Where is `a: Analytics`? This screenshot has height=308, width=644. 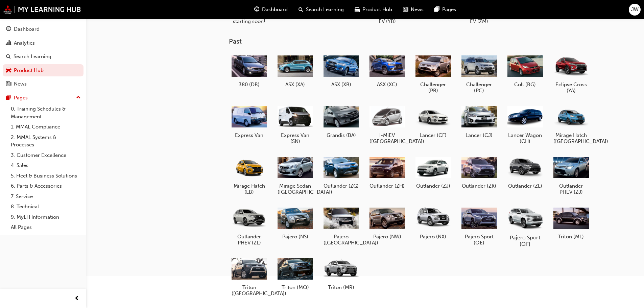
a: Analytics is located at coordinates (43, 43).